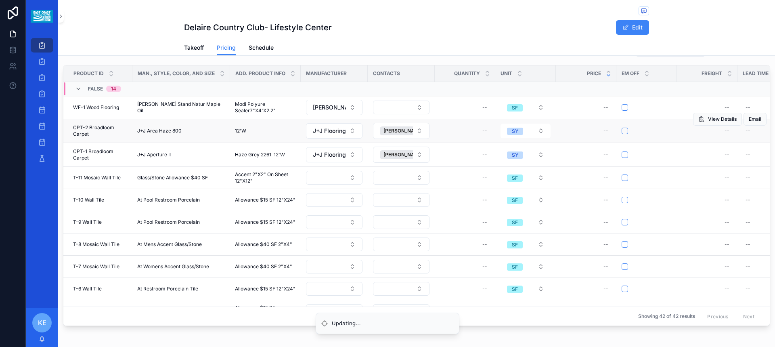 This screenshot has height=347, width=775. I want to click on span: Showing 42 of 42 results, so click(667, 316).